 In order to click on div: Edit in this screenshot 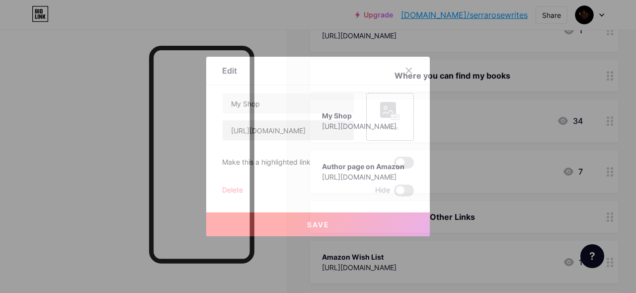, I will do `click(230, 71)`.